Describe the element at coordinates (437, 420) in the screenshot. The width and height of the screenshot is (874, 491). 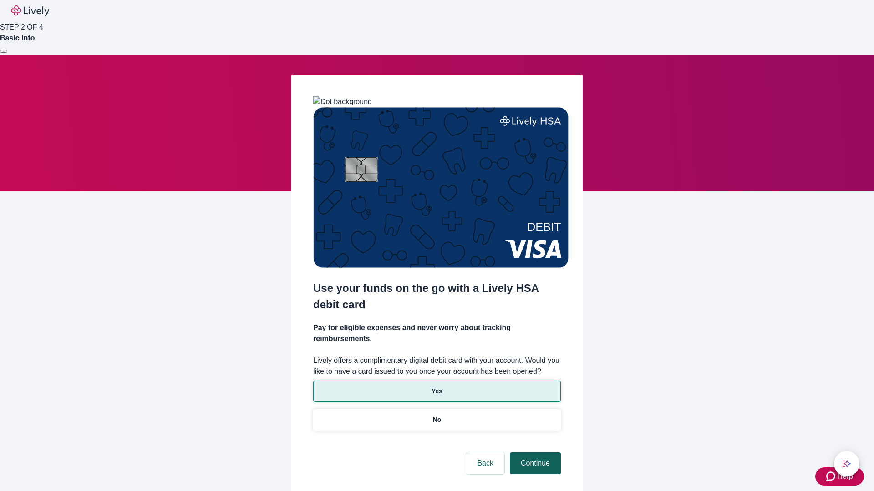
I see `button: No` at that location.